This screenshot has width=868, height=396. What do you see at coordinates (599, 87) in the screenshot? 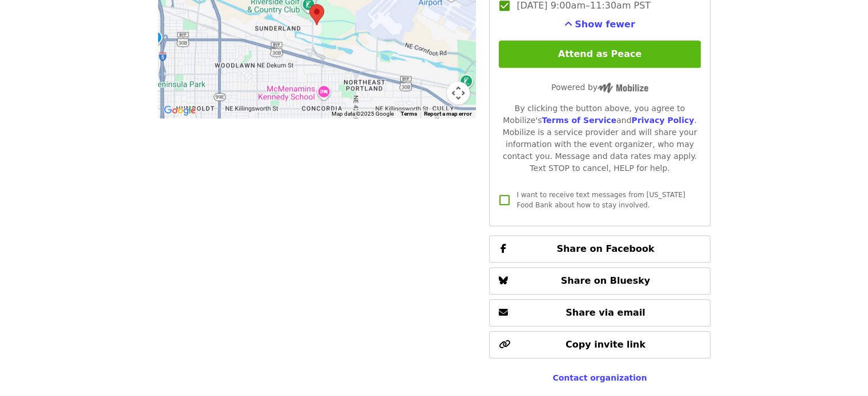
I see `span: Powered by` at bounding box center [599, 87].